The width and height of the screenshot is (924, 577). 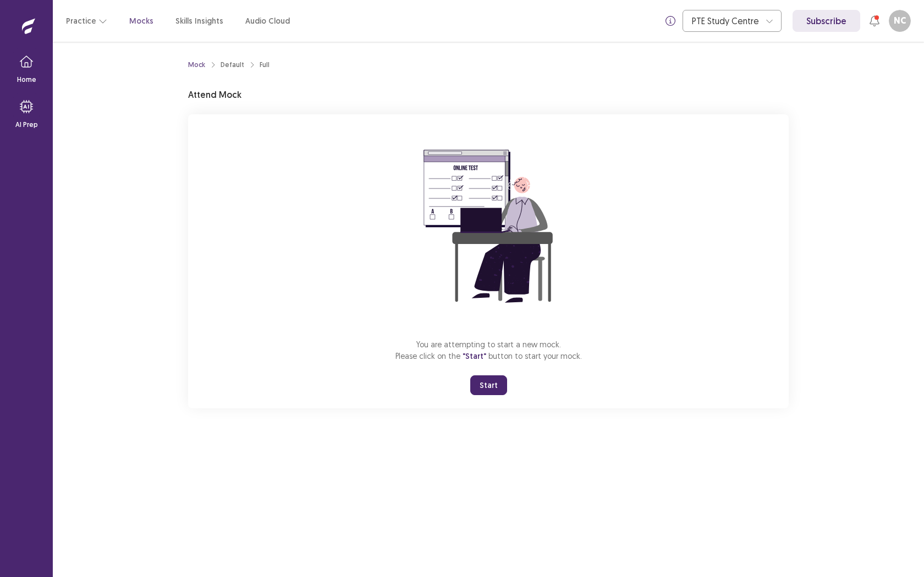 I want to click on p: You are attempting to start a new mock. Please click on the button to start your mock., so click(x=488, y=350).